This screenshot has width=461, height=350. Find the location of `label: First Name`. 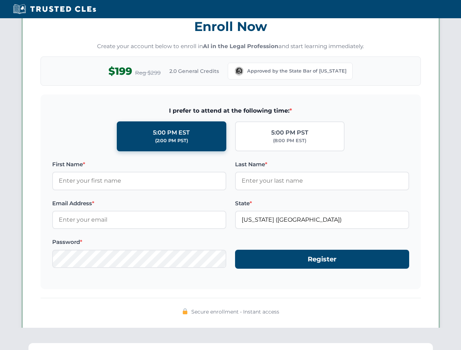

label: First Name is located at coordinates (139, 165).